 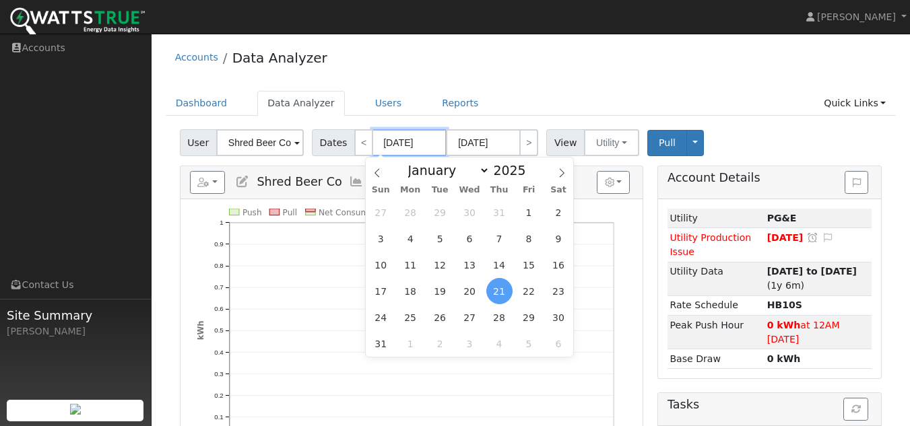 What do you see at coordinates (440, 317) in the screenshot?
I see `span: August 26, 2025` at bounding box center [440, 317].